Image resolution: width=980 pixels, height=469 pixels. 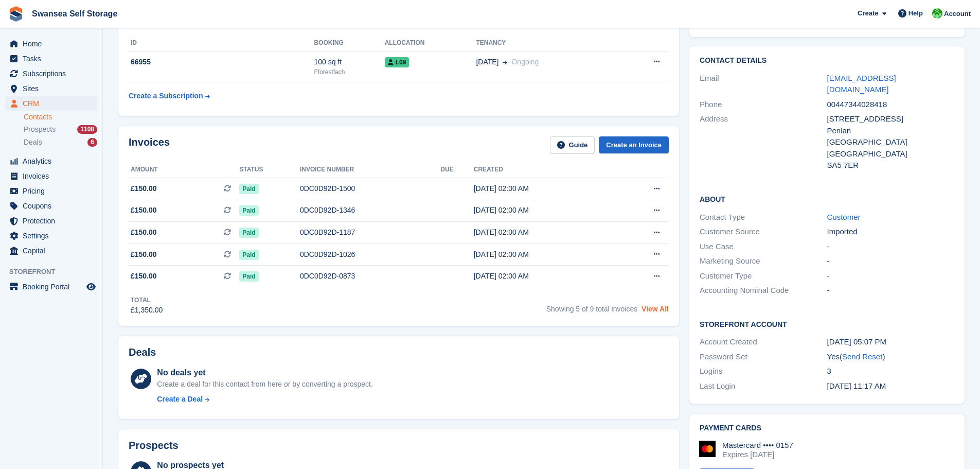 What do you see at coordinates (54, 251) in the screenshot?
I see `span: Capital` at bounding box center [54, 251].